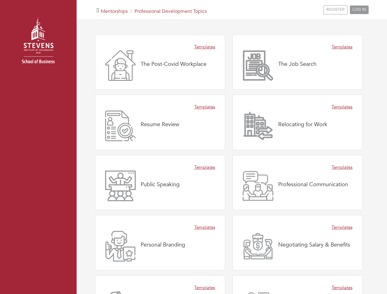  I want to click on img: stevens_logo.png, so click(38, 43).